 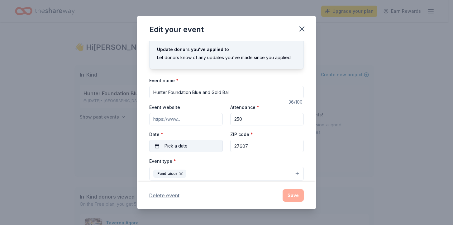 What do you see at coordinates (176, 146) in the screenshot?
I see `span: Pick a date` at bounding box center [176, 146].